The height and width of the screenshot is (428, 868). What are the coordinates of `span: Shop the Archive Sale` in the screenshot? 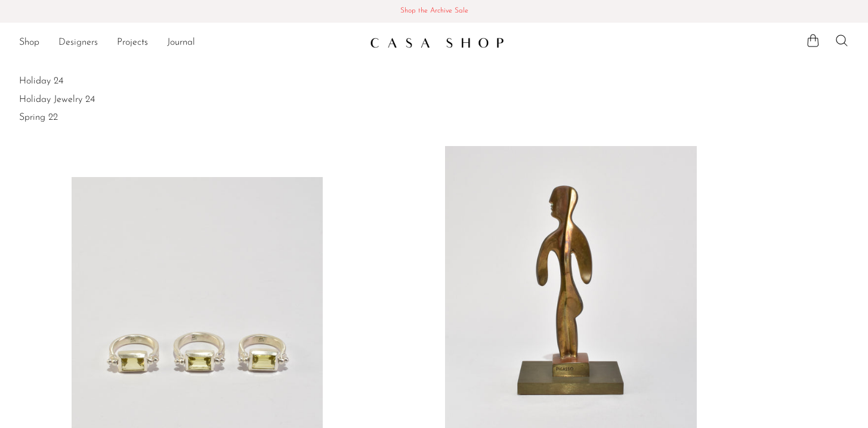 It's located at (434, 12).